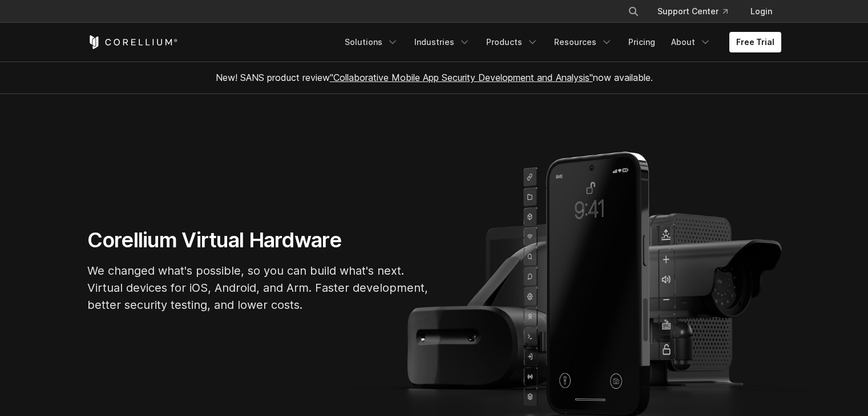  Describe the element at coordinates (258, 240) in the screenshot. I see `h1: Corellium Virtual Hardware` at that location.